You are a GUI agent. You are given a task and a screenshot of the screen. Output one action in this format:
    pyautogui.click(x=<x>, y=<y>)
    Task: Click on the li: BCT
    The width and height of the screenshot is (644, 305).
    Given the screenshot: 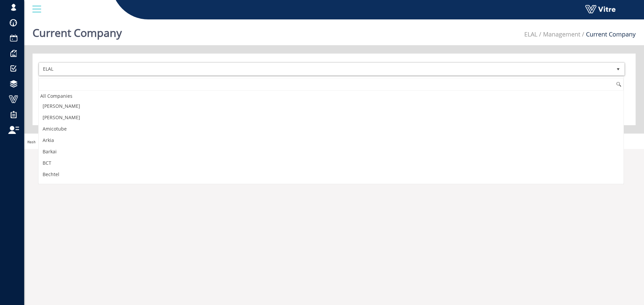 What is the action you would take?
    pyautogui.click(x=331, y=163)
    